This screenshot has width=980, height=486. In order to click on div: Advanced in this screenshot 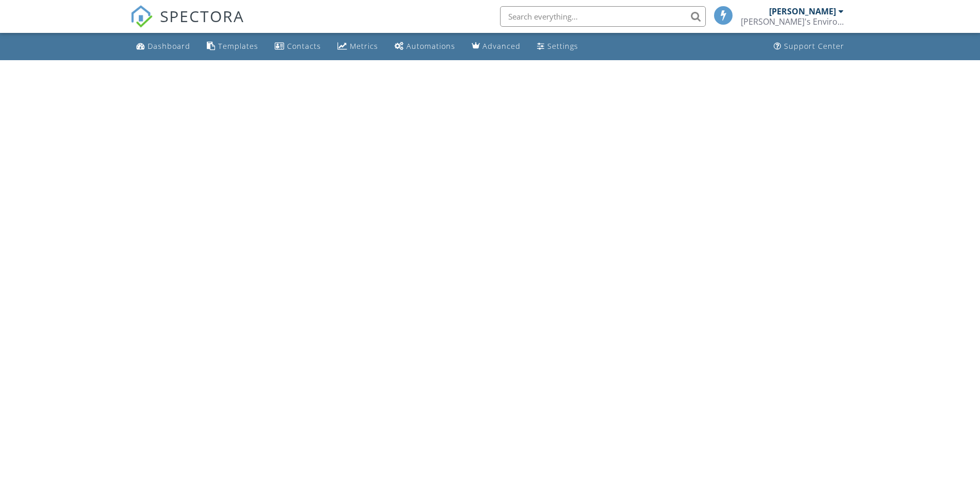, I will do `click(502, 46)`.